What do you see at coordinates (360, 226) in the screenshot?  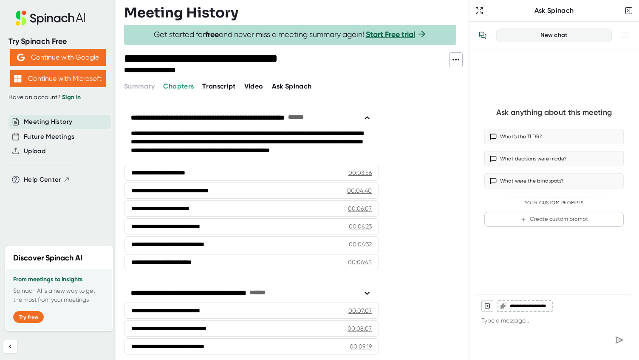 I see `div: 00:06:23` at bounding box center [360, 226].